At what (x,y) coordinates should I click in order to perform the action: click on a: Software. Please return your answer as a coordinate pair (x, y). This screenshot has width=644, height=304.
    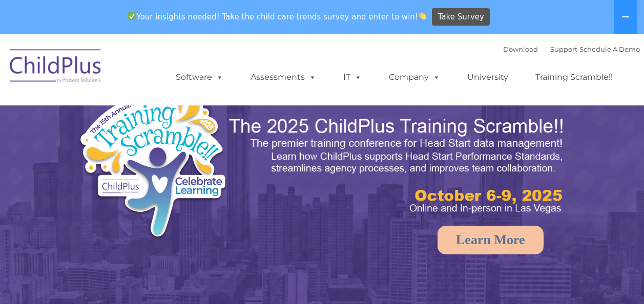
    Looking at the image, I should click on (199, 77).